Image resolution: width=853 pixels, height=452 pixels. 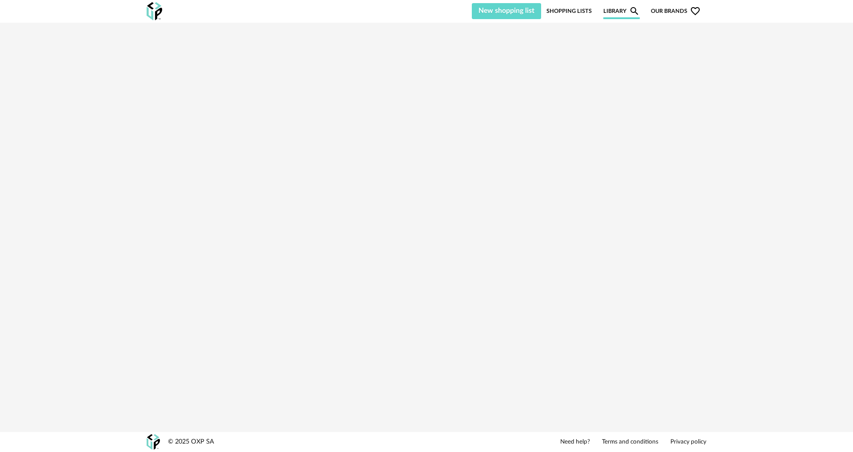 I want to click on a: Terms and conditions, so click(x=630, y=442).